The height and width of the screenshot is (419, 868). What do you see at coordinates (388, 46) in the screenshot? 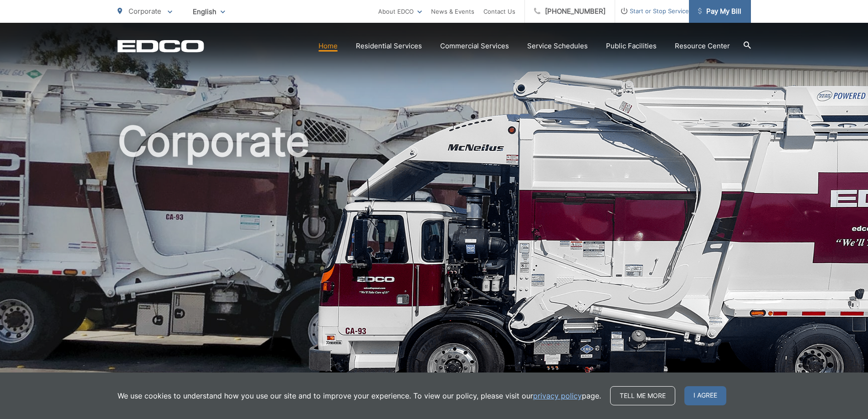
I see `a: Residential Services` at bounding box center [388, 46].